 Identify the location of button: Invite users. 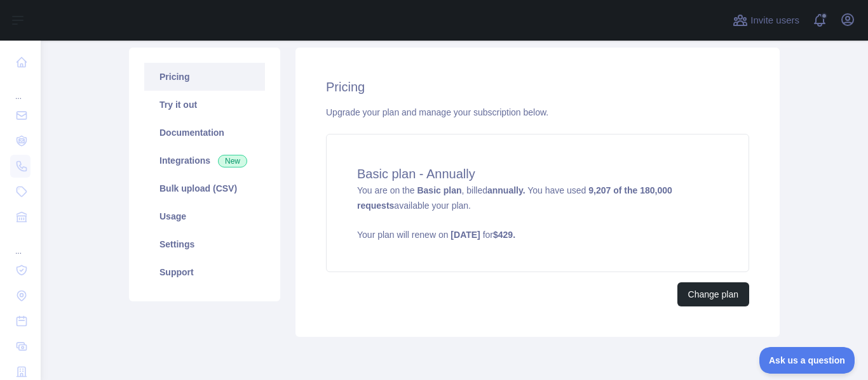
(766, 21).